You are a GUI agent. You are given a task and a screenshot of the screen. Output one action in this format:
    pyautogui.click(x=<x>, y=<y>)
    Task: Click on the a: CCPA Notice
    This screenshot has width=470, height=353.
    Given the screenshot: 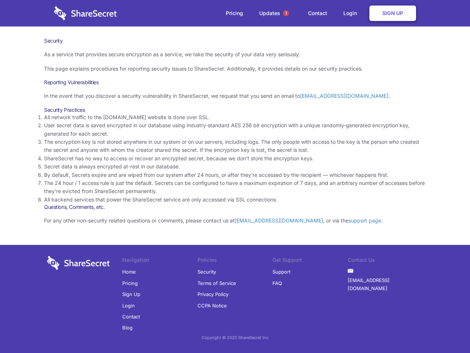 What is the action you would take?
    pyautogui.click(x=212, y=305)
    